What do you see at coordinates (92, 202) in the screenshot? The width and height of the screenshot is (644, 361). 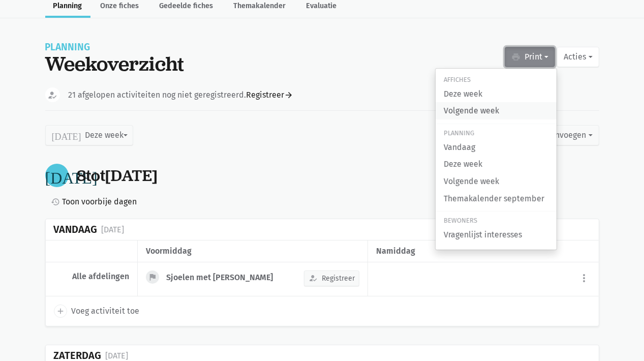 I see `a: Toon voorbije dagen` at bounding box center [92, 202].